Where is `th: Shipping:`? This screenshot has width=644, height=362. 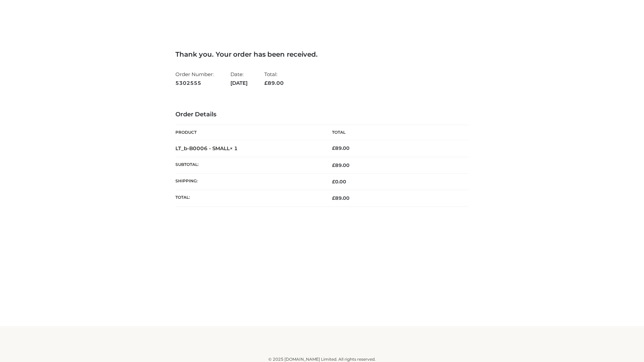 th: Shipping: is located at coordinates (248, 182).